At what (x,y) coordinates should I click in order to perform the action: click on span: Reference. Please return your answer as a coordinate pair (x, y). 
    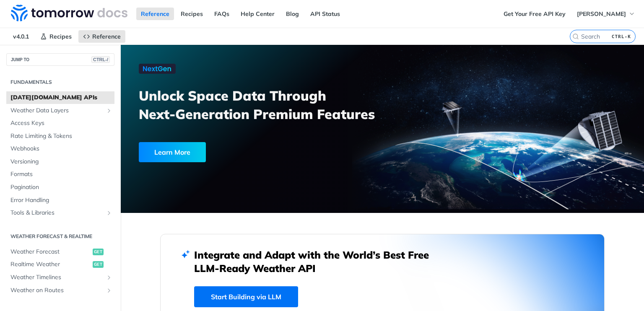
    Looking at the image, I should click on (107, 37).